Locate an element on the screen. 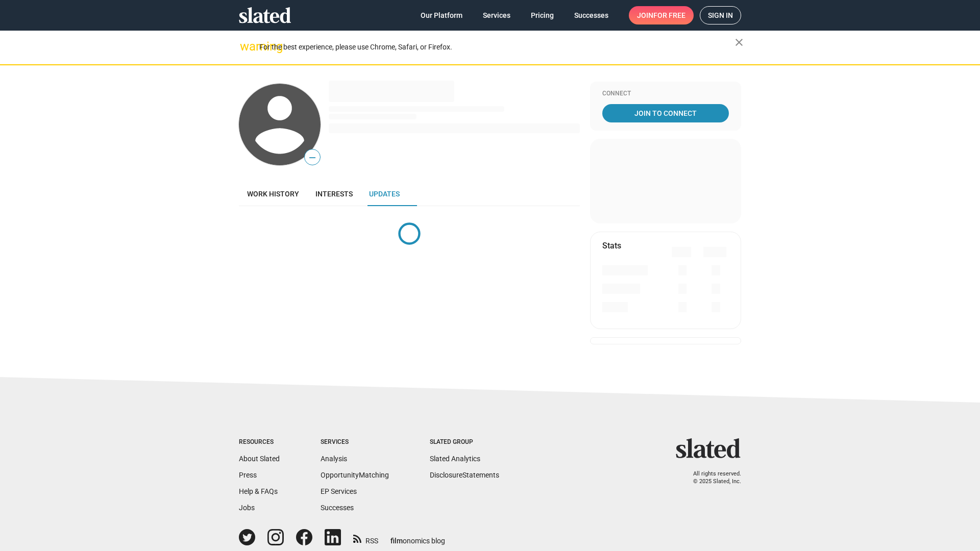 The image size is (980, 551). a: About Slated is located at coordinates (259, 458).